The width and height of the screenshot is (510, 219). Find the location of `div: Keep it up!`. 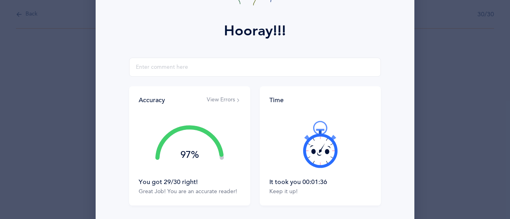

div: Keep it up! is located at coordinates (320, 192).